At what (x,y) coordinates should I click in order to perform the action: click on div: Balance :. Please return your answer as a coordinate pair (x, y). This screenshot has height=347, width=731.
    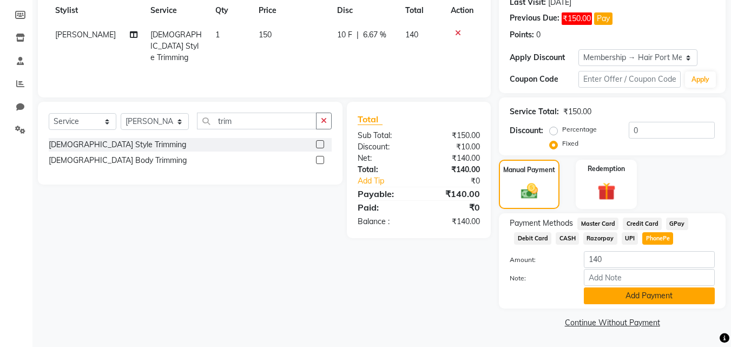
    Looking at the image, I should click on (384, 221).